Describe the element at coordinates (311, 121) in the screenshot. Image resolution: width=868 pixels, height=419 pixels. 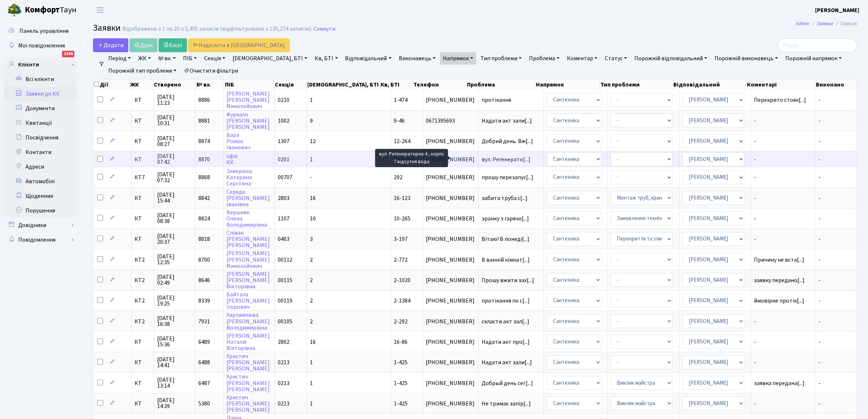
I see `span: 9` at that location.